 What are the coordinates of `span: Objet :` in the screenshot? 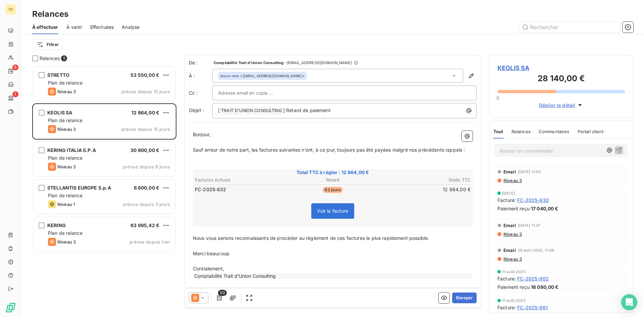 It's located at (196, 110).